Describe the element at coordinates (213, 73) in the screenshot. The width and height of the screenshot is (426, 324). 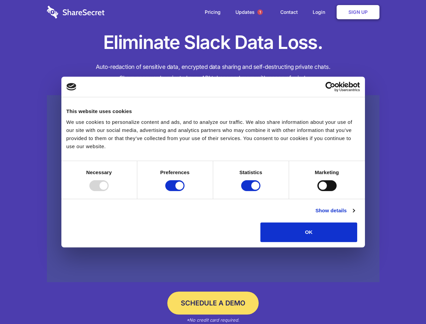
I see `h4: Auto-redaction of sensitive data, encrypted data sharing and self-destructing private chats. Shar...` at that location.